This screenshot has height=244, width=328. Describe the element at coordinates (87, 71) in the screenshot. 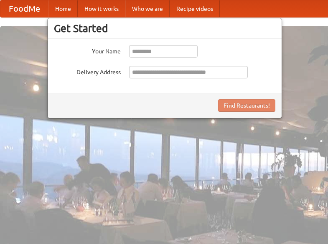

I see `label: Delivery Address` at that location.